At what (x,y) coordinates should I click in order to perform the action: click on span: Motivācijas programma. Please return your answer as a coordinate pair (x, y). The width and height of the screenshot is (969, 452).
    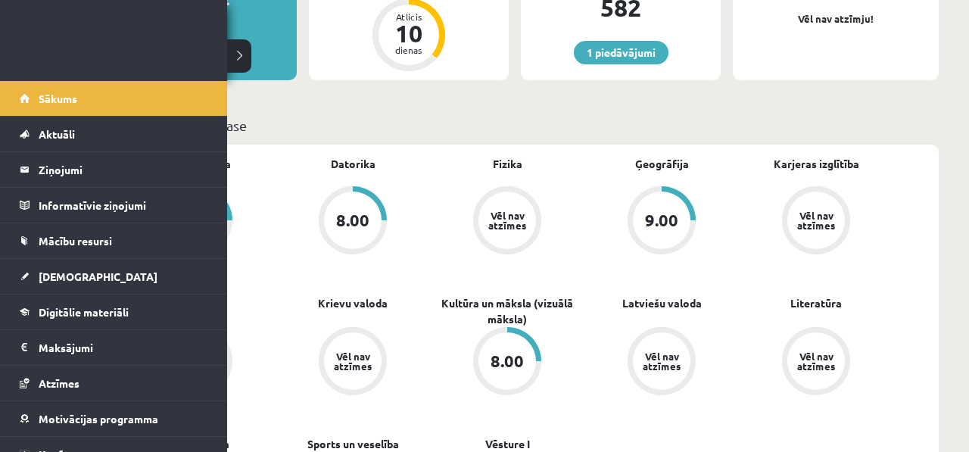
    Looking at the image, I should click on (98, 419).